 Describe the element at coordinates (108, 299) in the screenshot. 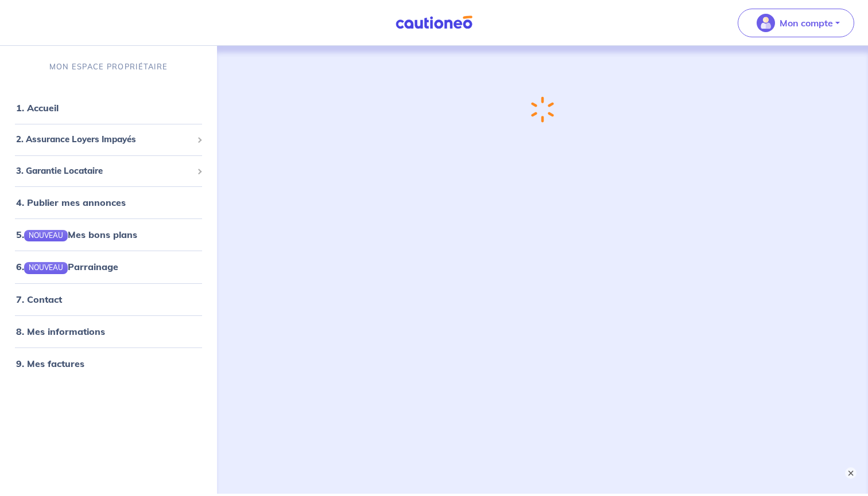

I see `div: 7. Contact` at that location.